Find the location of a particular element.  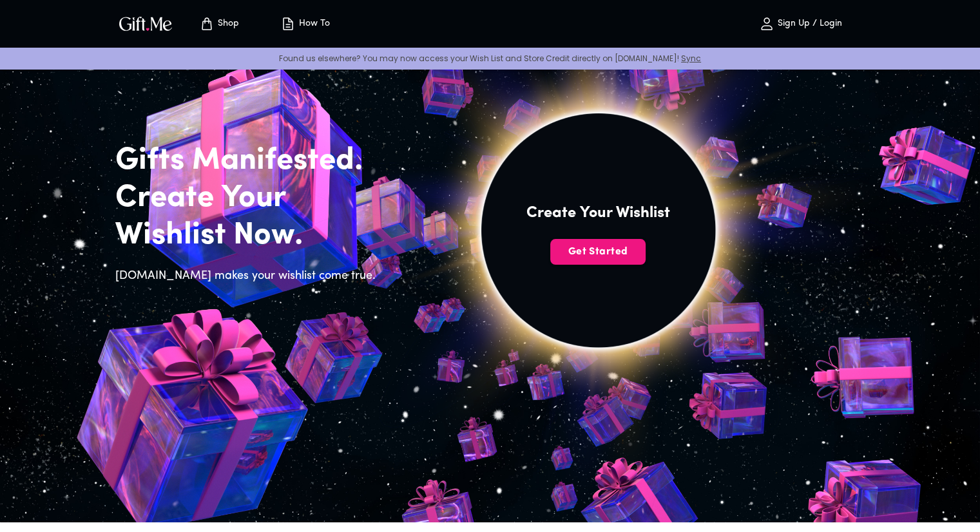

h4: Create Your Wishlist is located at coordinates (599, 213).